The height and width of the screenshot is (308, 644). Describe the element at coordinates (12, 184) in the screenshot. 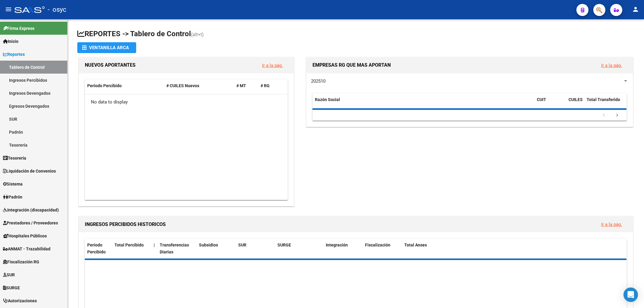

I see `span: Sistema` at that location.